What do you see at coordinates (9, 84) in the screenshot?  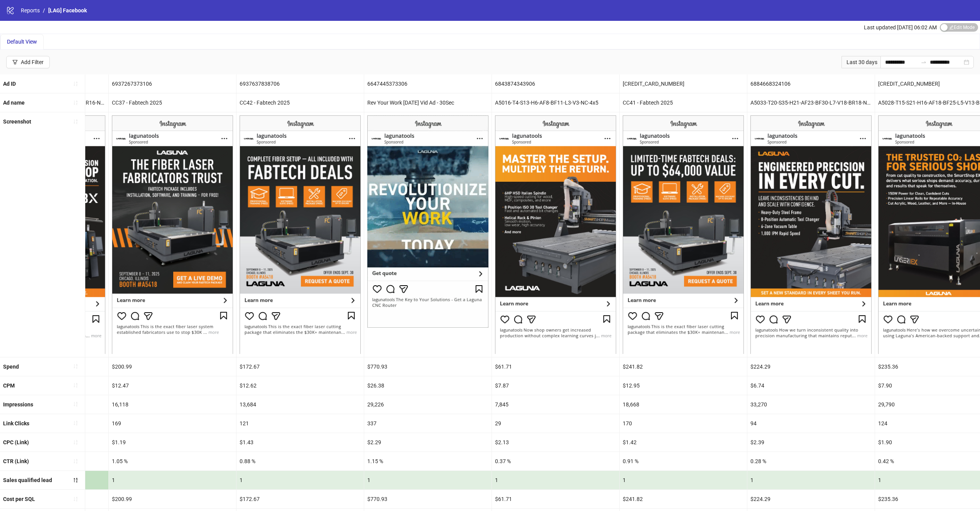 I see `b: Ad ID` at bounding box center [9, 84].